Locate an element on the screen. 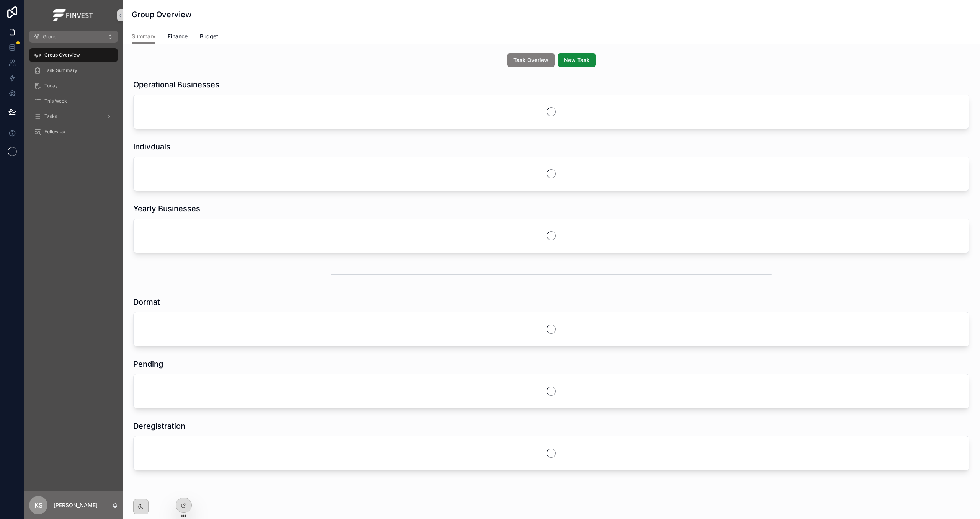 This screenshot has height=519, width=980. a: Group Overview is located at coordinates (73, 55).